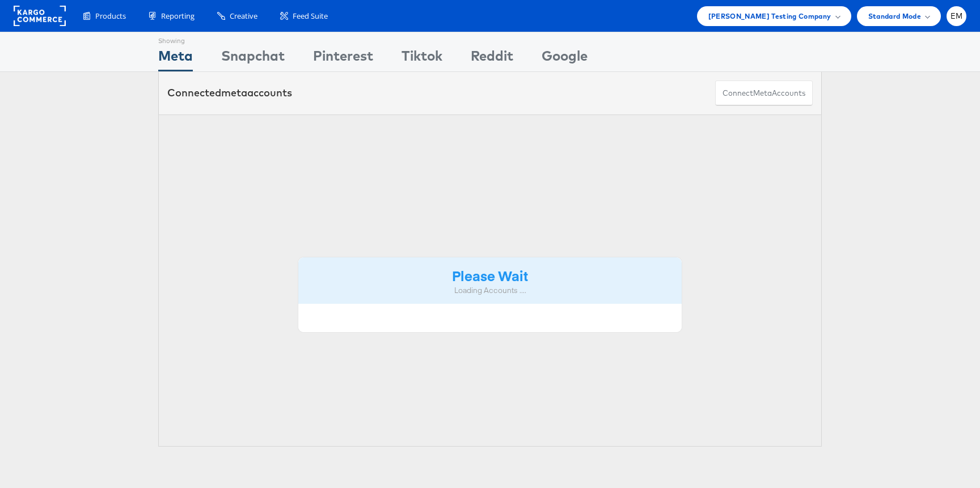  What do you see at coordinates (422, 58) in the screenshot?
I see `div: Tiktok` at bounding box center [422, 58].